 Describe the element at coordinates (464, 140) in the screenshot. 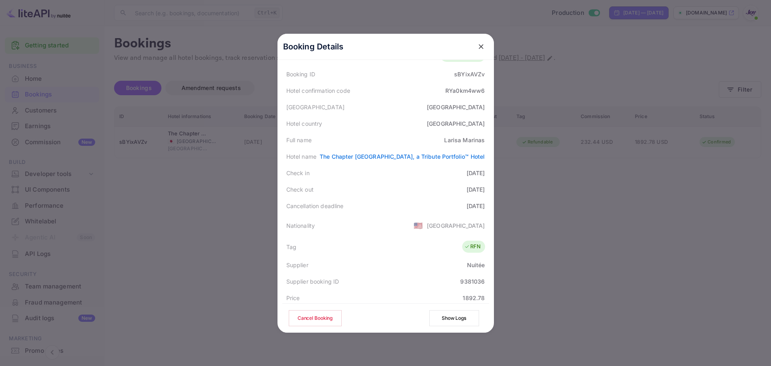

I see `div: Larisa Marinas` at that location.